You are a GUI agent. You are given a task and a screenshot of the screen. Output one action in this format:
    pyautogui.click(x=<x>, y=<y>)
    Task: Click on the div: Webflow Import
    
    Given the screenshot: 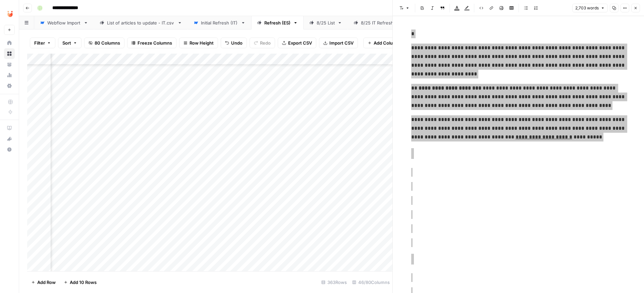 What is the action you would take?
    pyautogui.click(x=64, y=23)
    